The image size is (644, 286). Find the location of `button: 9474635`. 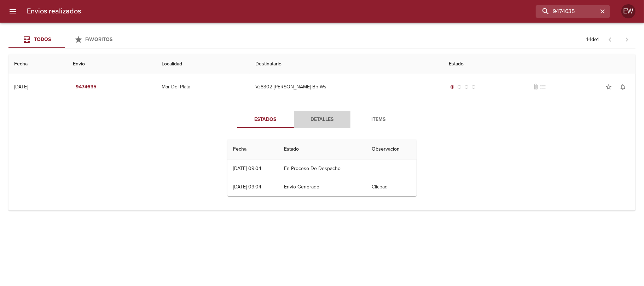

button: 9474635 is located at coordinates (86, 87).